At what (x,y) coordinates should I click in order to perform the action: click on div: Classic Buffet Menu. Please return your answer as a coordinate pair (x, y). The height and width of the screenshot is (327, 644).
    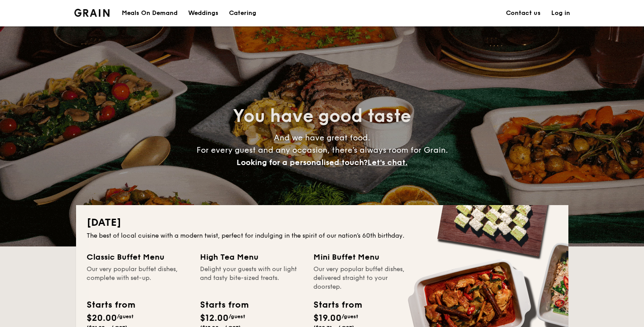
    Looking at the image, I should click on (138, 257).